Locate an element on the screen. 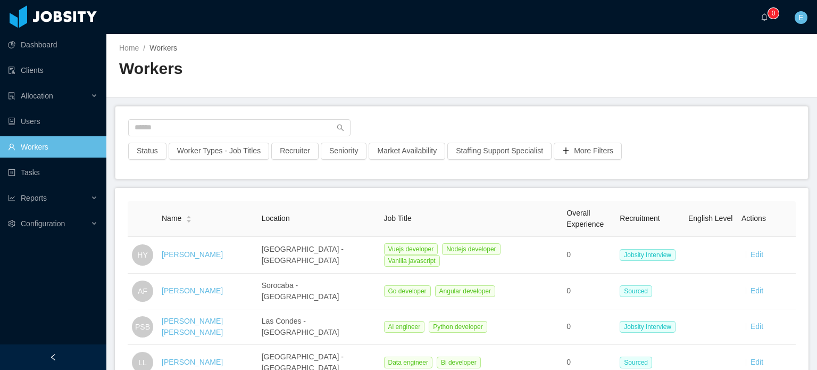 This screenshot has height=370, width=817. i: icon: line-chart is located at coordinates (12, 198).